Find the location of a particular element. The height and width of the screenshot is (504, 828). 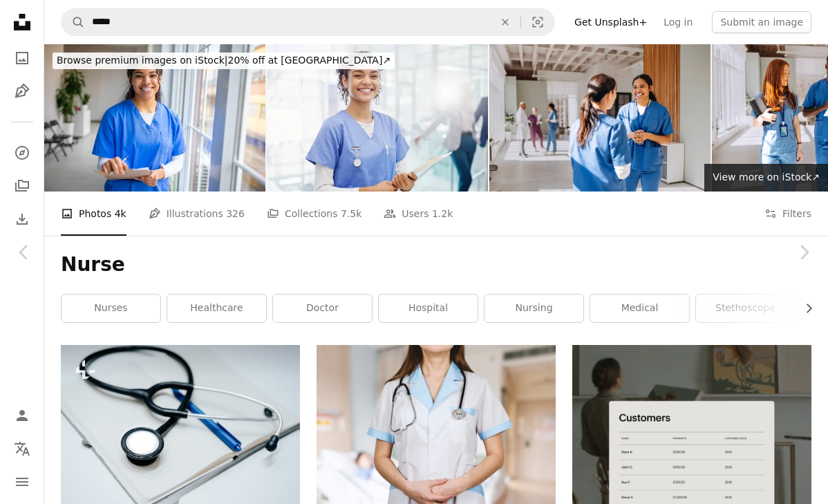

a: Collections 7.5k is located at coordinates (314, 213).